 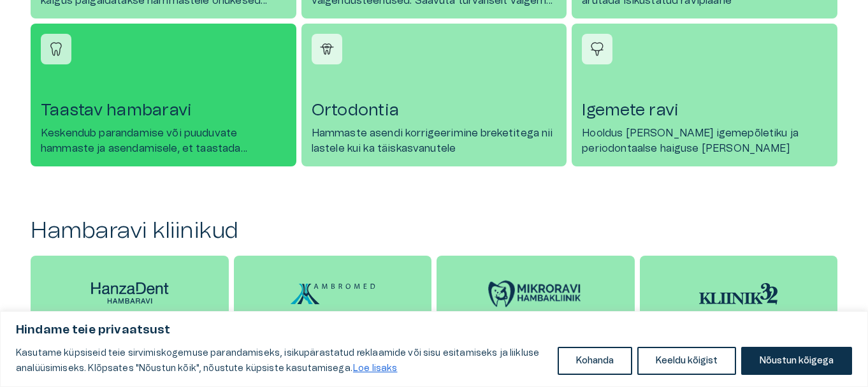 I want to click on a: Mikroravi Hambakliiniku logo, so click(x=535, y=294).